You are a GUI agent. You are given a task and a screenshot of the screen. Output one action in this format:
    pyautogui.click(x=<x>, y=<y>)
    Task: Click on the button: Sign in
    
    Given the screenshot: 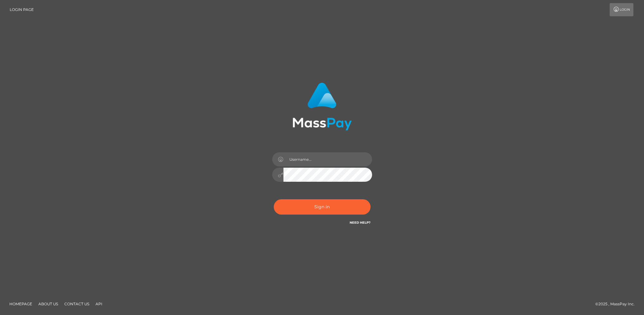 What is the action you would take?
    pyautogui.click(x=322, y=207)
    